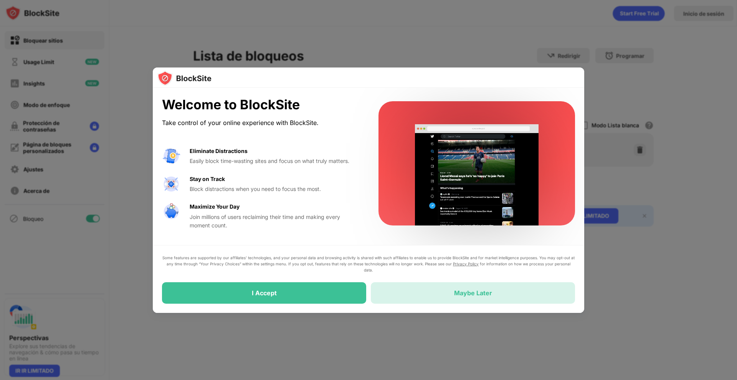 The height and width of the screenshot is (380, 737). What do you see at coordinates (465, 264) in the screenshot?
I see `a: Privacy Policy` at bounding box center [465, 264].